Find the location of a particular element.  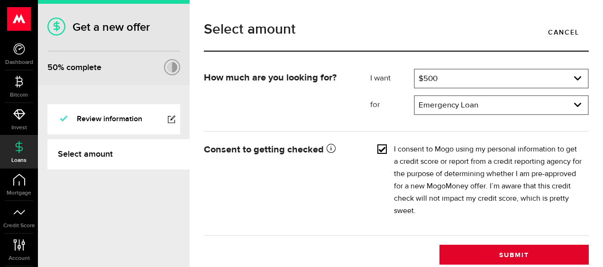

button: Open LiveChat chat widget is located at coordinates (22, 18).